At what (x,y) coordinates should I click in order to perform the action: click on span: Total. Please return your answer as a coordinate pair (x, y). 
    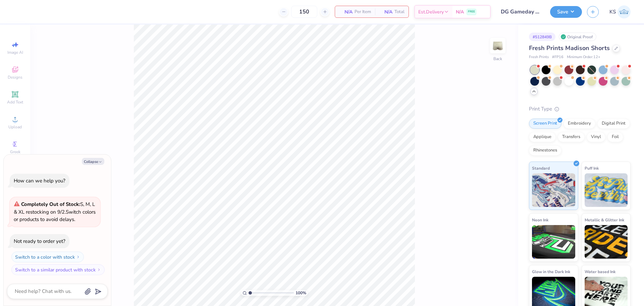
    Looking at the image, I should click on (400, 12).